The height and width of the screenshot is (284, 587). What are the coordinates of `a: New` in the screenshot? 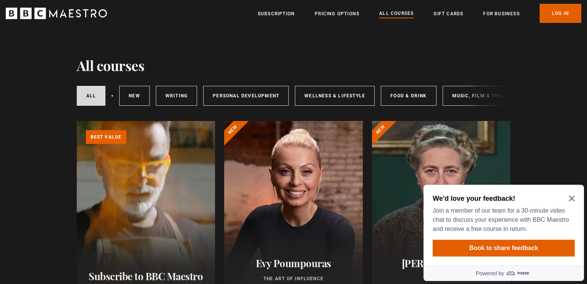 It's located at (134, 96).